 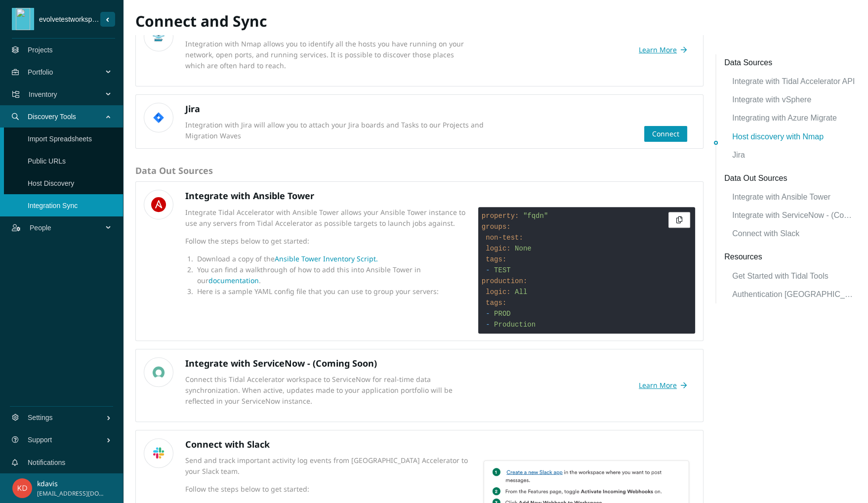 I want to click on a: Notifications, so click(x=47, y=462).